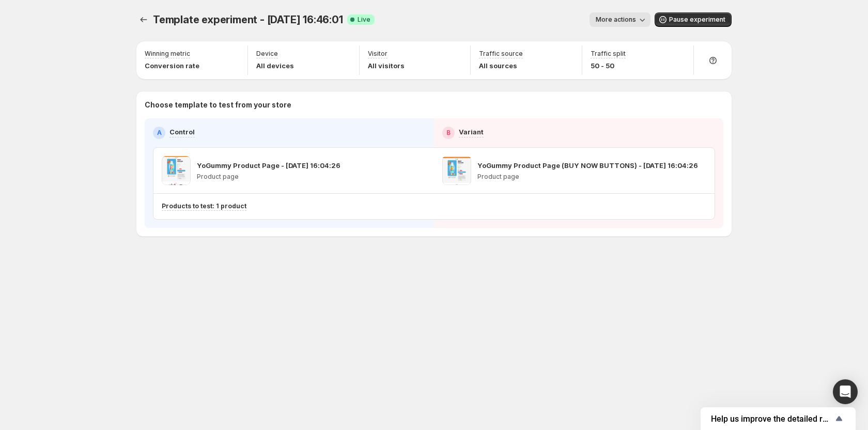 The image size is (868, 430). I want to click on h2: B, so click(448, 133).